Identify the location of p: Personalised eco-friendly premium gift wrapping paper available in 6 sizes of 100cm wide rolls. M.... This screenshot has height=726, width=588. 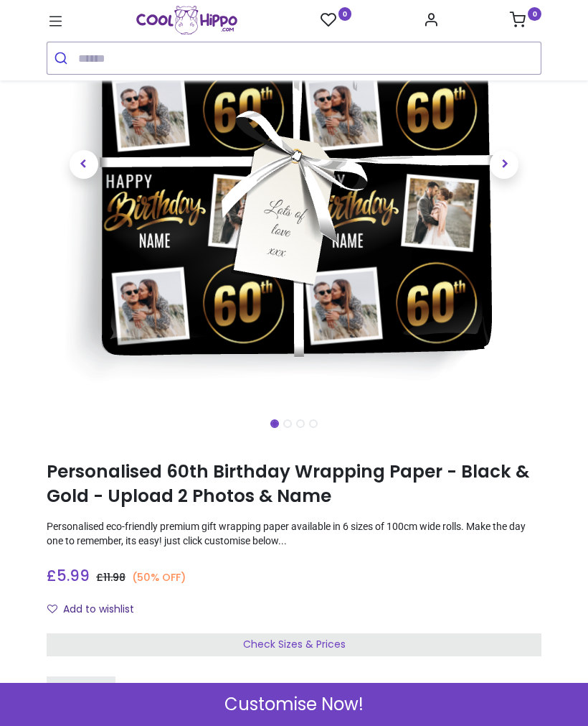
(294, 533).